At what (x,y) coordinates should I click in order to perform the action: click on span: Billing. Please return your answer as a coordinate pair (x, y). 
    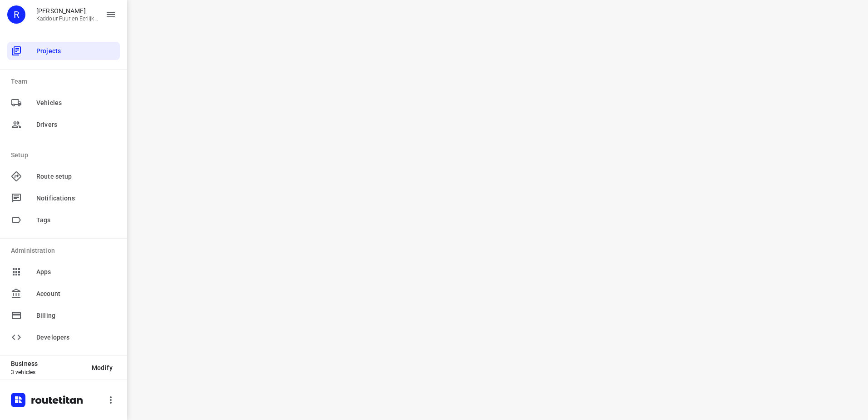
    Looking at the image, I should click on (76, 315).